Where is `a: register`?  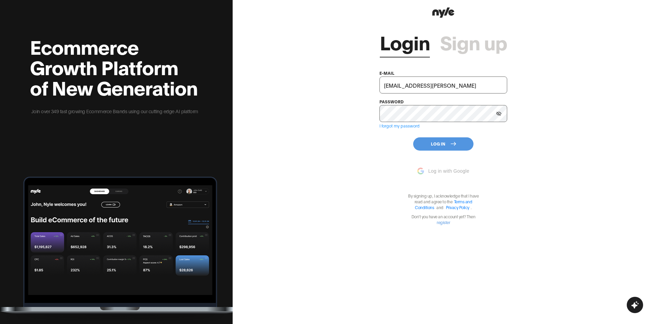
a: register is located at coordinates (443, 222).